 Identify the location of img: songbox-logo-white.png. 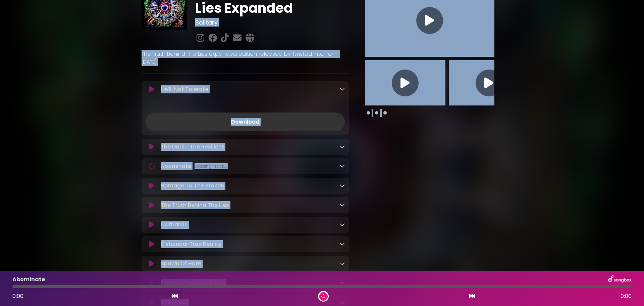
(620, 279).